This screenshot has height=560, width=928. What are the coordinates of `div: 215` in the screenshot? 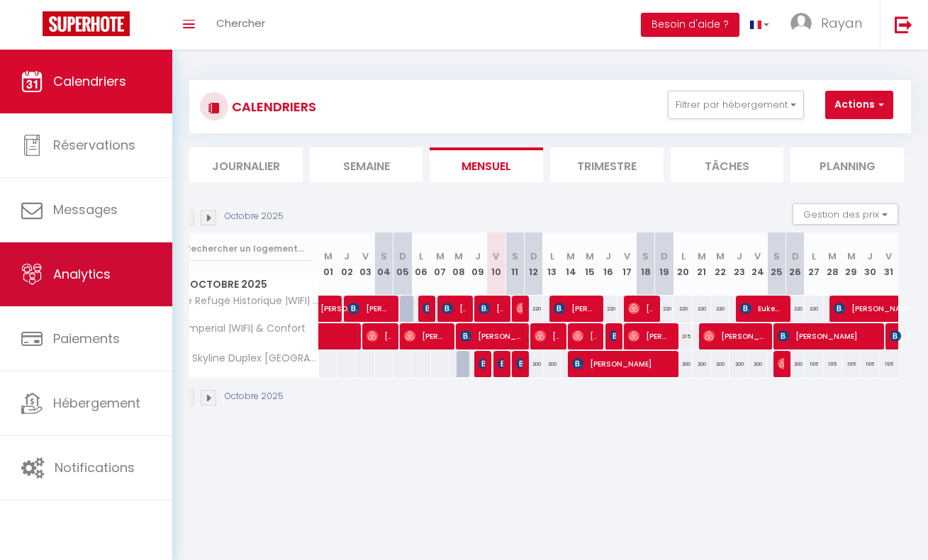 It's located at (682, 335).